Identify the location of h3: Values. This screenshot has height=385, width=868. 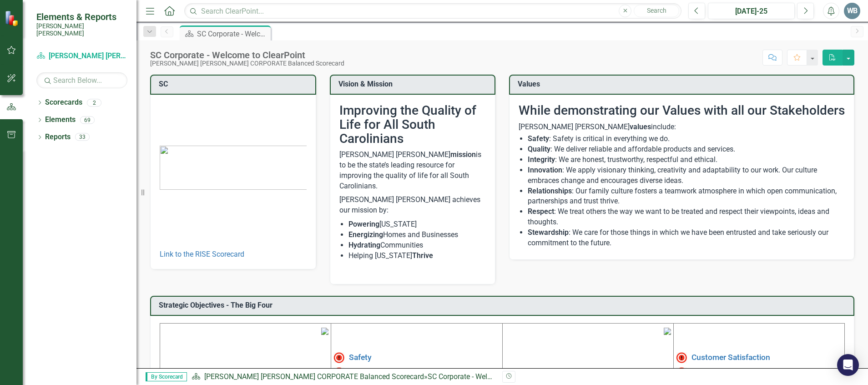
(684, 84).